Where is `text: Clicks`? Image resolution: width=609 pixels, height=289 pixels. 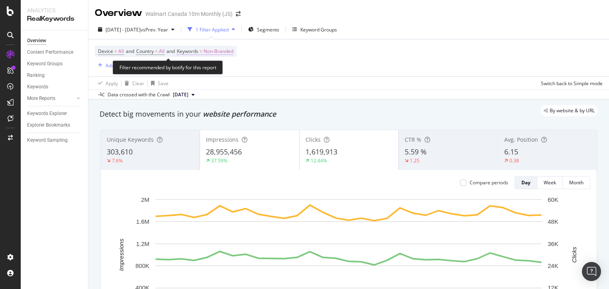 text: Clicks is located at coordinates (574, 254).